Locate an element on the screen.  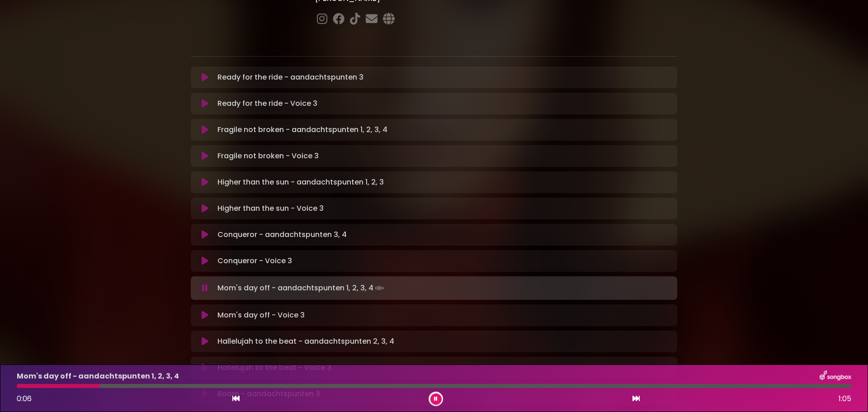
p: Hallelujah to the beat - aandachtspunten 2, 3, 4 is located at coordinates (306, 341).